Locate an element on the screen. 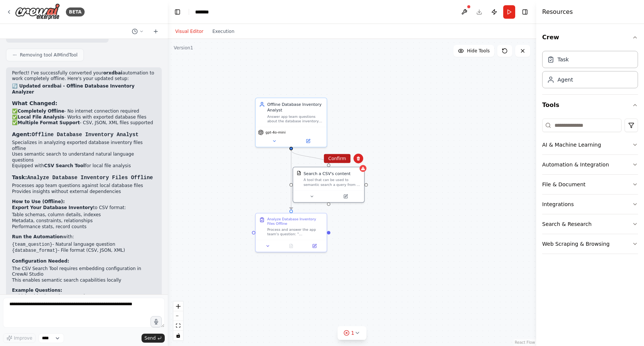  button: Hide left sidebar is located at coordinates (177, 12).